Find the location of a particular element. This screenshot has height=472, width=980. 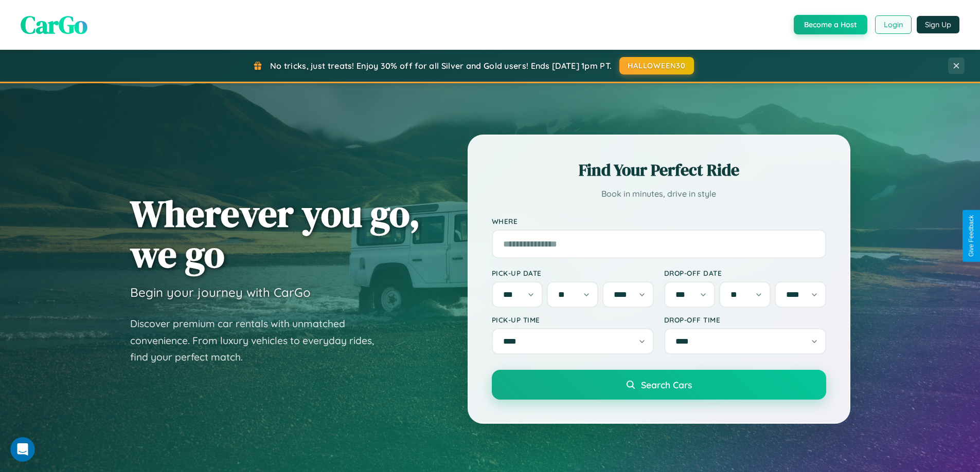

h2: Find Your Perfect Ride is located at coordinates (659, 170).